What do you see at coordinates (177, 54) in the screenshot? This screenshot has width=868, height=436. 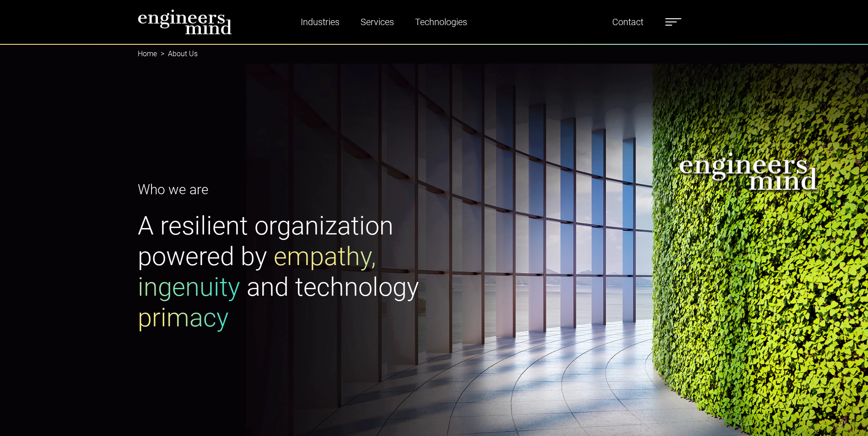 I see `li: About Us` at bounding box center [177, 54].